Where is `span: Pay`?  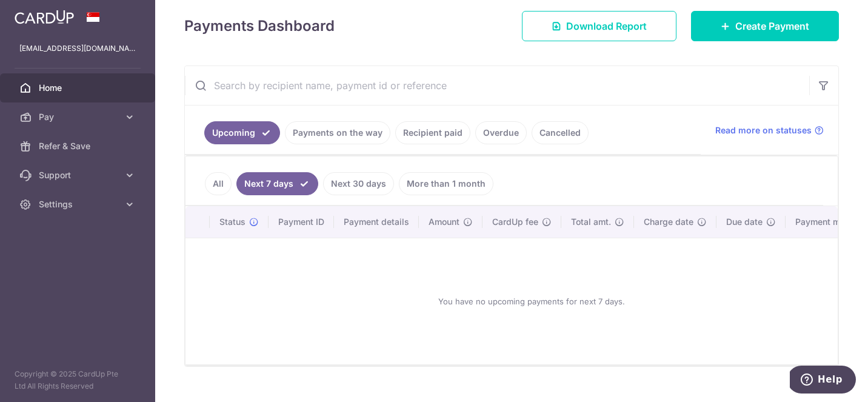
span: Pay is located at coordinates (79, 117).